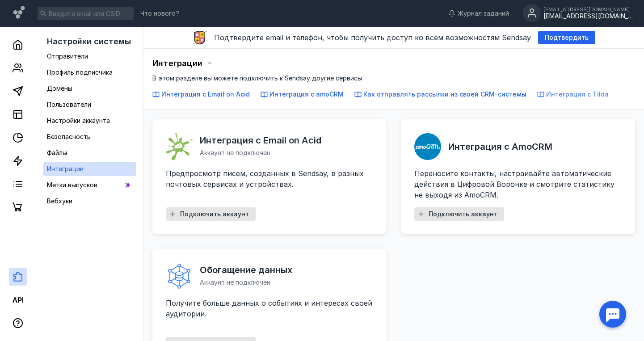 The image size is (644, 341). I want to click on button: Интеграция с Email on Acid, so click(201, 94).